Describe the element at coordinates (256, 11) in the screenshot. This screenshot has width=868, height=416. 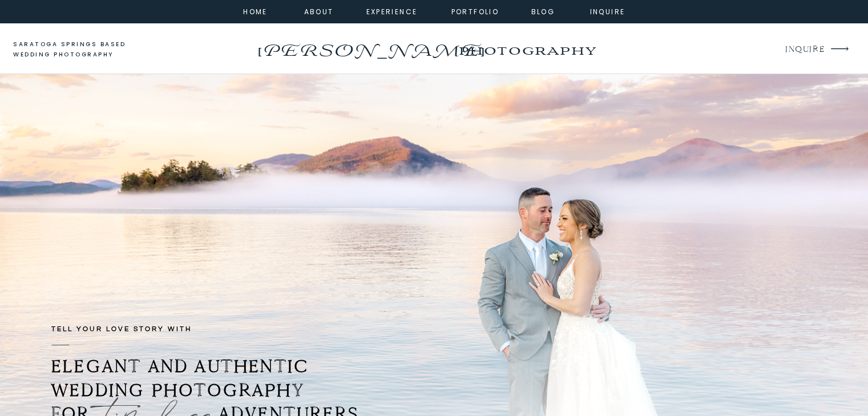
I see `nav: home` at that location.